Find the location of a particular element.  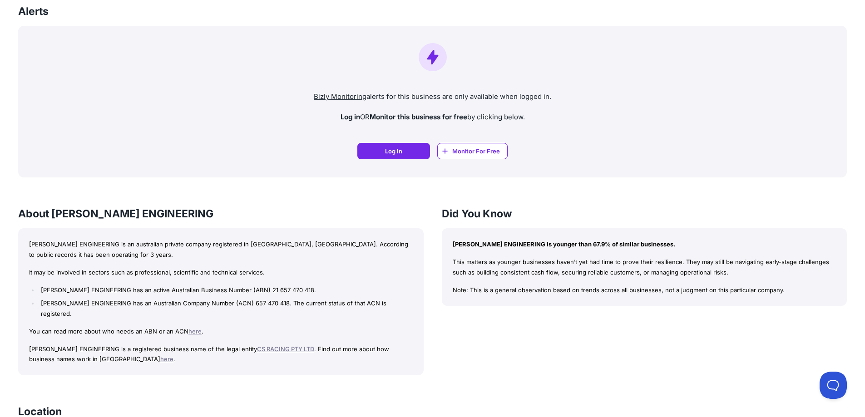

h3: Did You Know is located at coordinates (645, 214).